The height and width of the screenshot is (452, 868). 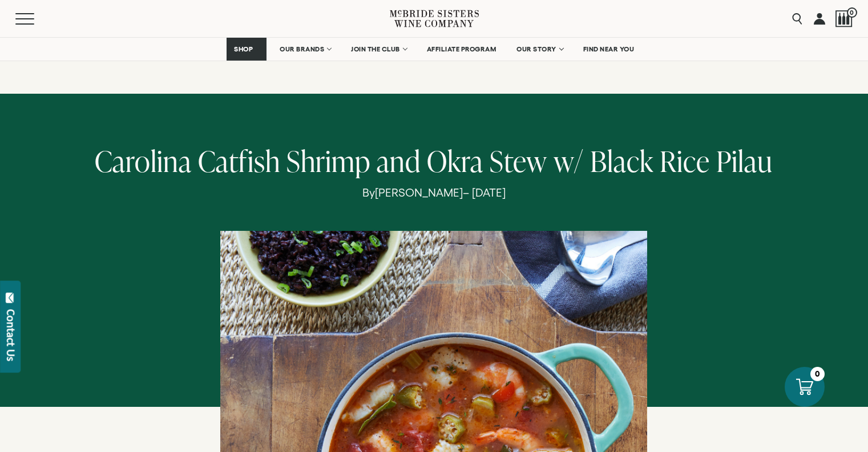 What do you see at coordinates (537, 49) in the screenshot?
I see `span: OUR STORY` at bounding box center [537, 49].